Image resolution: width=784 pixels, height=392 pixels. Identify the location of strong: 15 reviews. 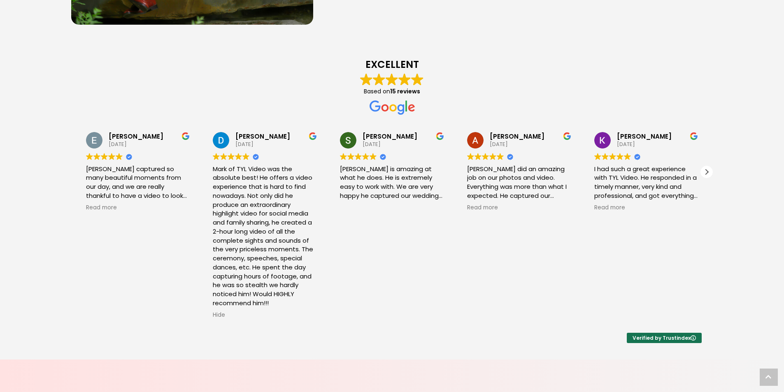
(405, 91).